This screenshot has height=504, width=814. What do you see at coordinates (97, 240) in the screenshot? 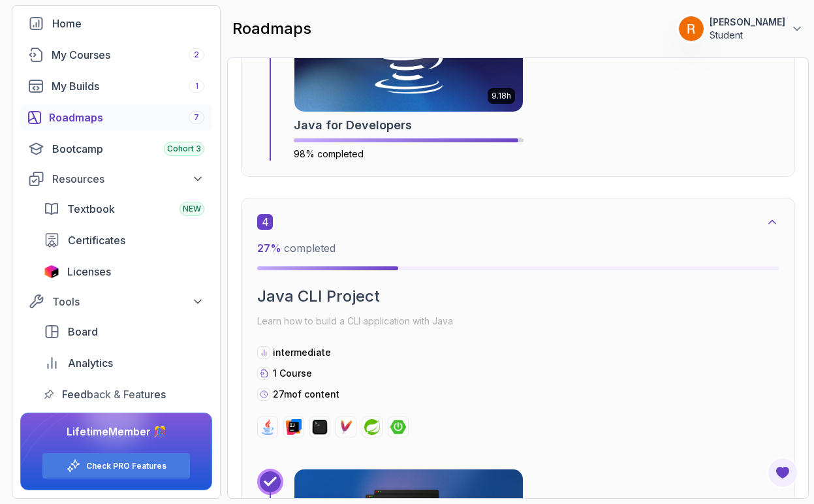
I see `span: Certificates` at bounding box center [97, 240].